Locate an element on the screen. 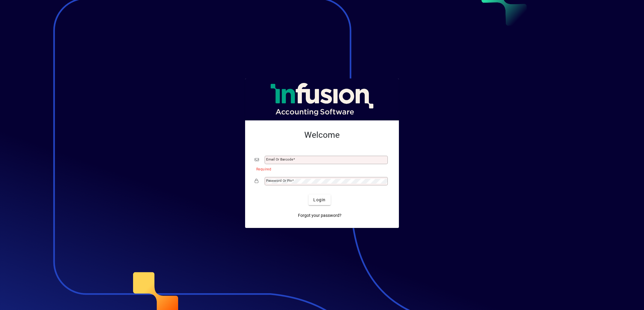 Image resolution: width=644 pixels, height=310 pixels. button: Login is located at coordinates (319, 200).